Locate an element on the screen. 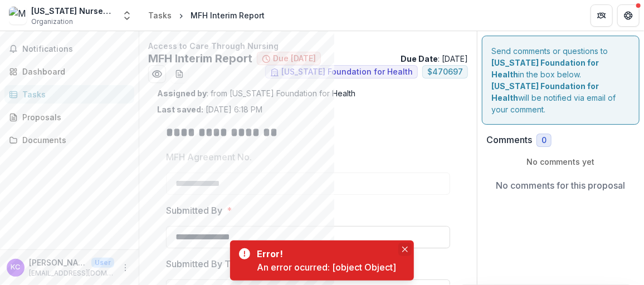  div: MFH Interim Report is located at coordinates (228, 15).